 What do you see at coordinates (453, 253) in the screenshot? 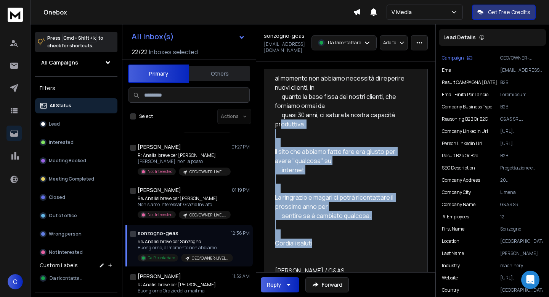
I see `p: Last Name` at bounding box center [453, 253].